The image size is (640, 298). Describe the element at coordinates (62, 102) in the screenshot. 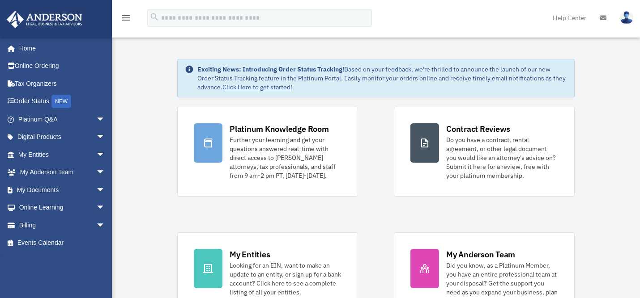

I see `a: Order StatusNEW` at that location.